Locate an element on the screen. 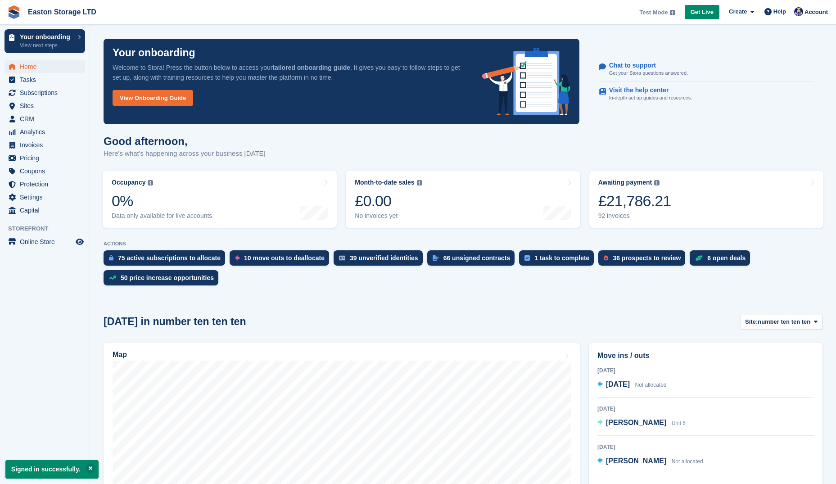  div: 66 unsigned contracts is located at coordinates (477, 258).